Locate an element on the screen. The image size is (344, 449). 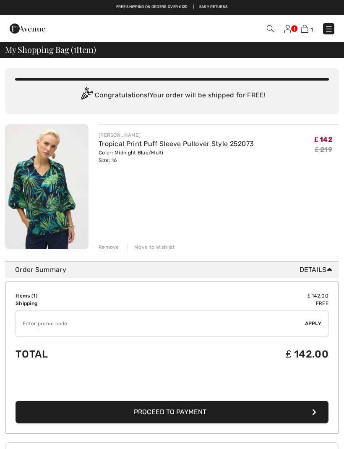
span: ₤ 142 is located at coordinates (324, 139).